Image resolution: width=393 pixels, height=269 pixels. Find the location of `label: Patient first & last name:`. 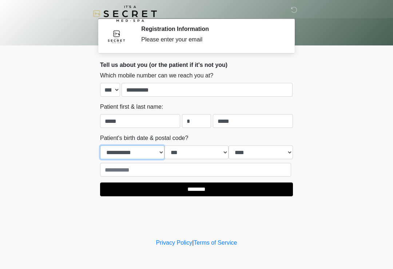

label: Patient first & last name: is located at coordinates (131, 107).